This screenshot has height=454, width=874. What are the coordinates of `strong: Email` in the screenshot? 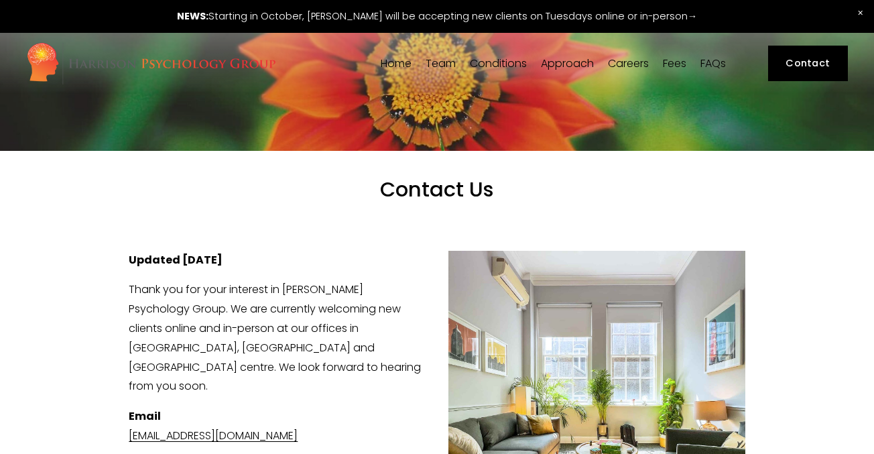 It's located at (145, 415).